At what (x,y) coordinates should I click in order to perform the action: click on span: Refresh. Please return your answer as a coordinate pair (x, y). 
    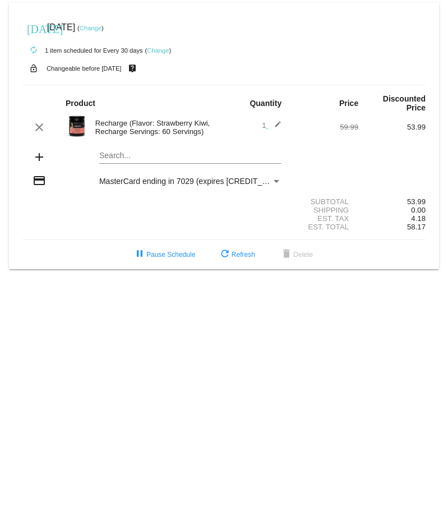
    Looking at the image, I should click on (237, 255).